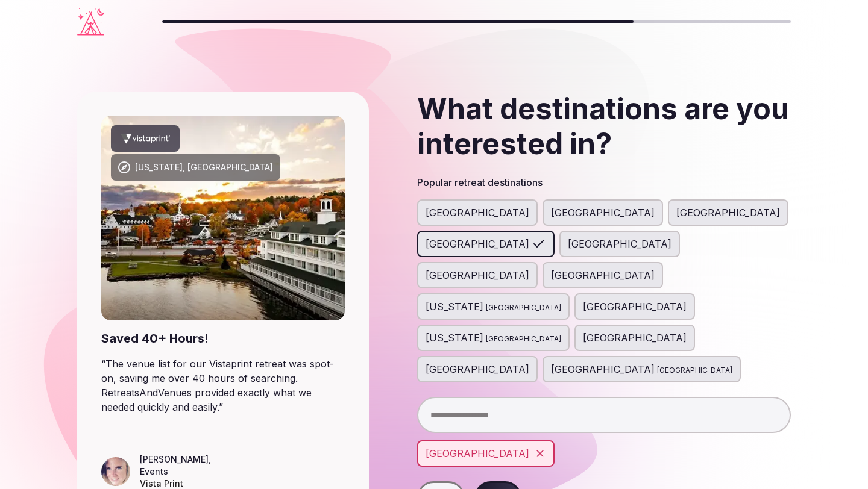  I want to click on svg: Vistaprint company logo, so click(146, 139).